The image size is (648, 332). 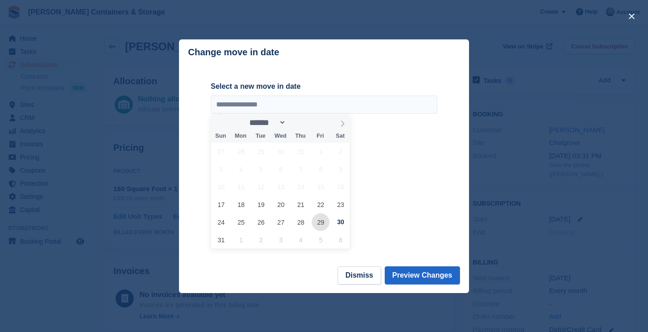 What do you see at coordinates (340, 151) in the screenshot?
I see `span: August 2, 2025` at bounding box center [340, 151].